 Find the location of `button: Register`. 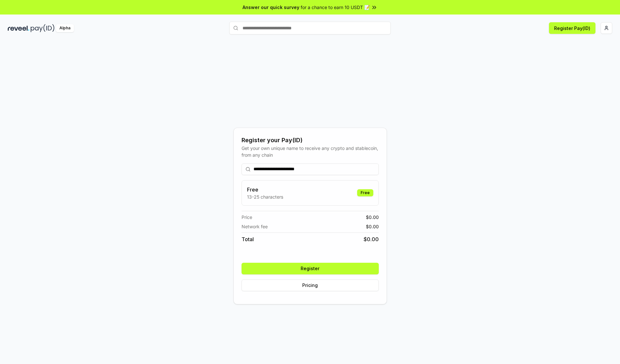

button: Register is located at coordinates (310, 269).